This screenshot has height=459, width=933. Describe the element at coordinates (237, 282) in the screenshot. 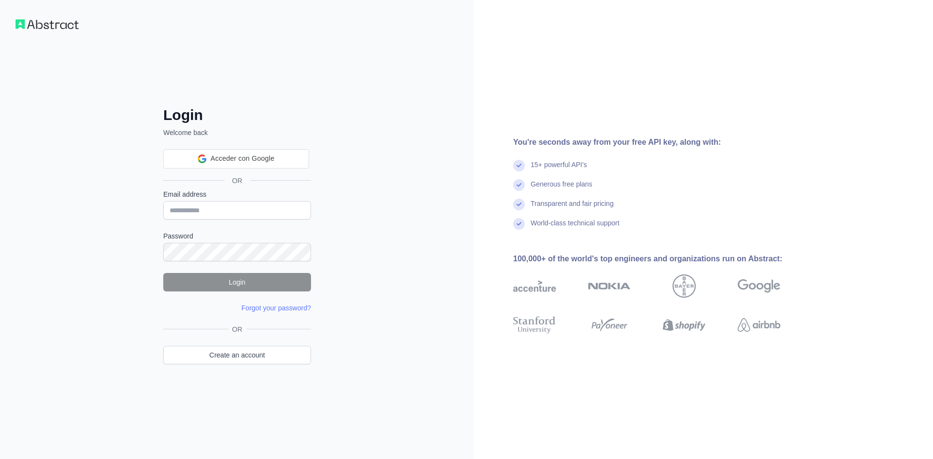

I see `button: Login` at that location.